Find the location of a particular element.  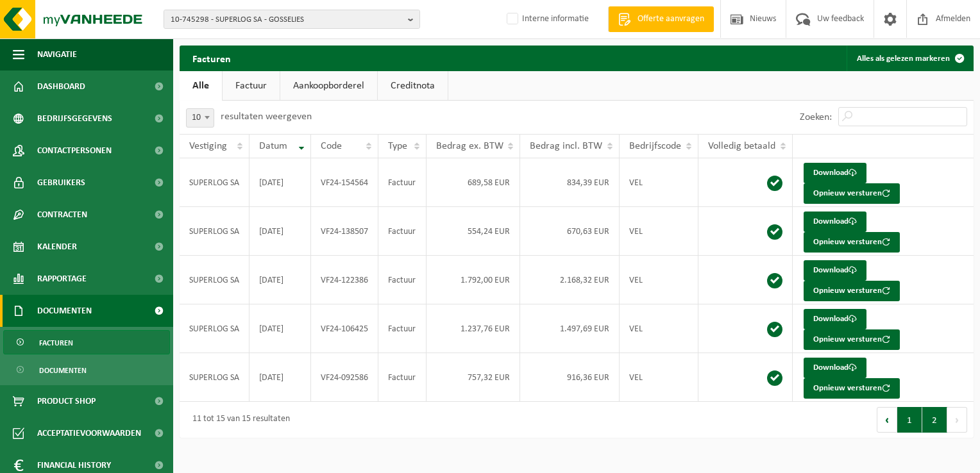

td: VF24-154564 is located at coordinates (344, 183).